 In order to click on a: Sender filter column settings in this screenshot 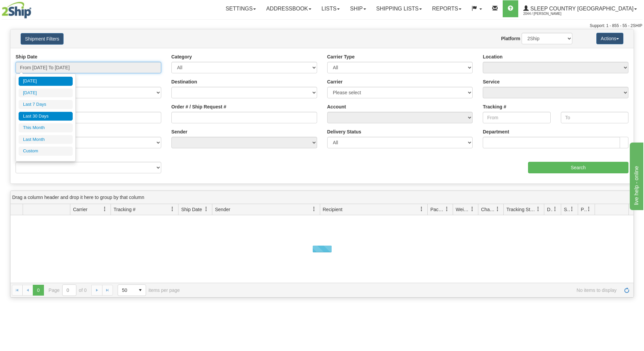, I will do `click(314, 209)`.